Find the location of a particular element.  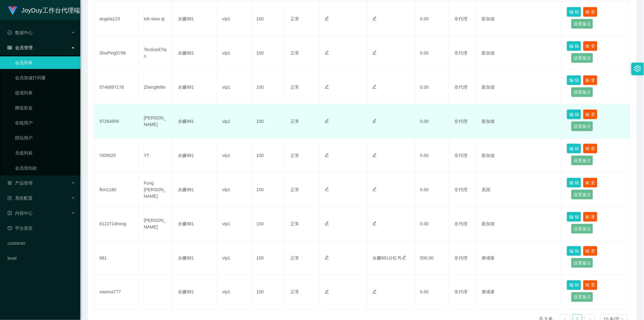

span: 数据中心 is located at coordinates (20, 33).